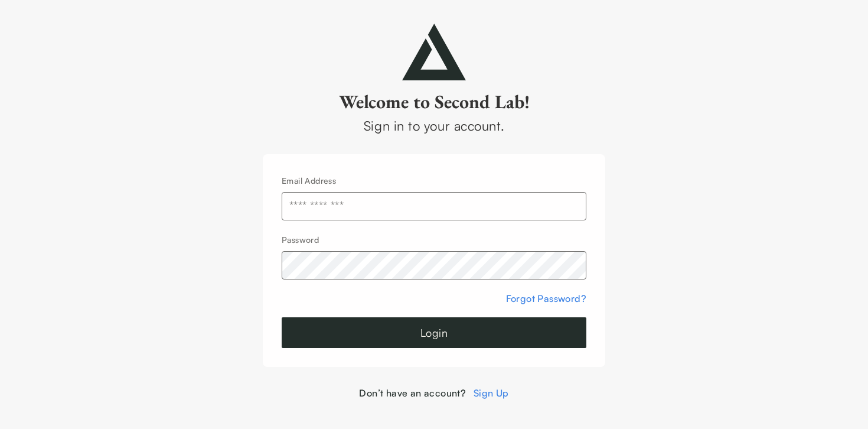  I want to click on div: Don’t have an account?, so click(434, 393).